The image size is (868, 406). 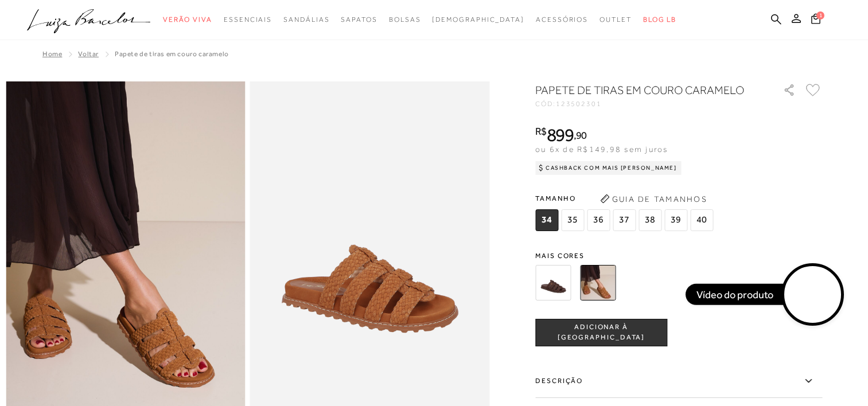 What do you see at coordinates (405, 19) in the screenshot?
I see `span: Bolsas` at bounding box center [405, 19].